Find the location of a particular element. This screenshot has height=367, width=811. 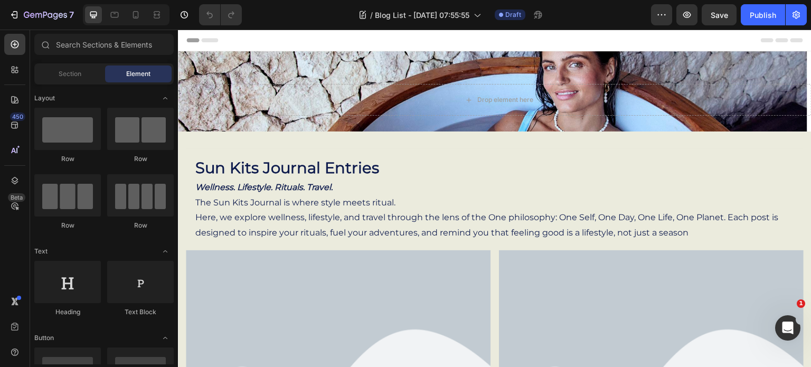

div: Heading is located at coordinates (68, 312).